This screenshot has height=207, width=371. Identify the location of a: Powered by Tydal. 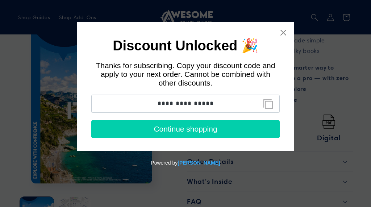
(199, 163).